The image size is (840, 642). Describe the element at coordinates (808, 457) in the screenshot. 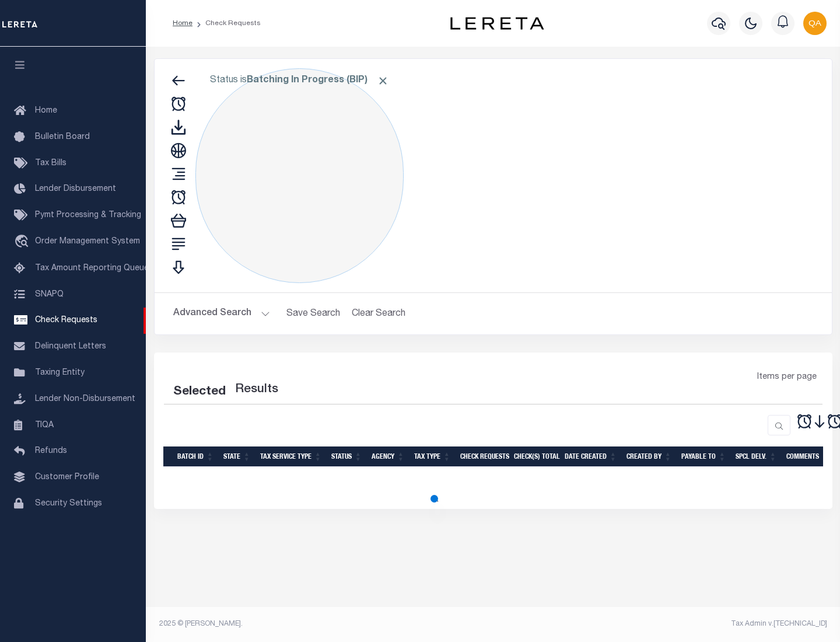

I see `th: Comments` at that location.